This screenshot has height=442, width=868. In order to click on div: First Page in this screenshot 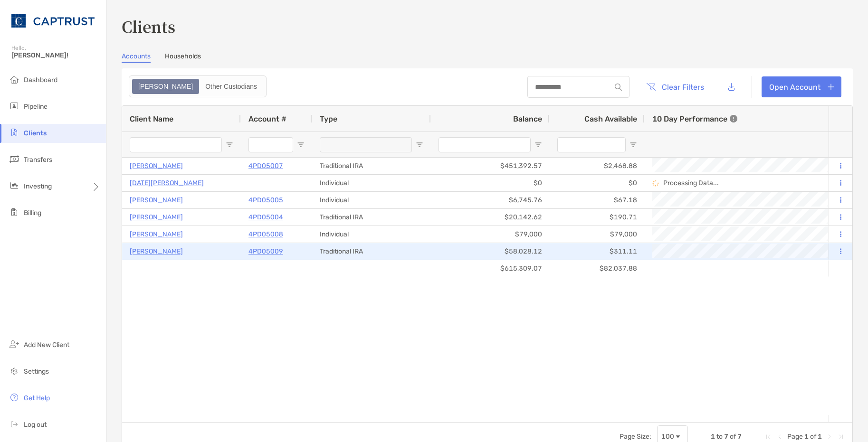, I will do `click(768, 437)`.